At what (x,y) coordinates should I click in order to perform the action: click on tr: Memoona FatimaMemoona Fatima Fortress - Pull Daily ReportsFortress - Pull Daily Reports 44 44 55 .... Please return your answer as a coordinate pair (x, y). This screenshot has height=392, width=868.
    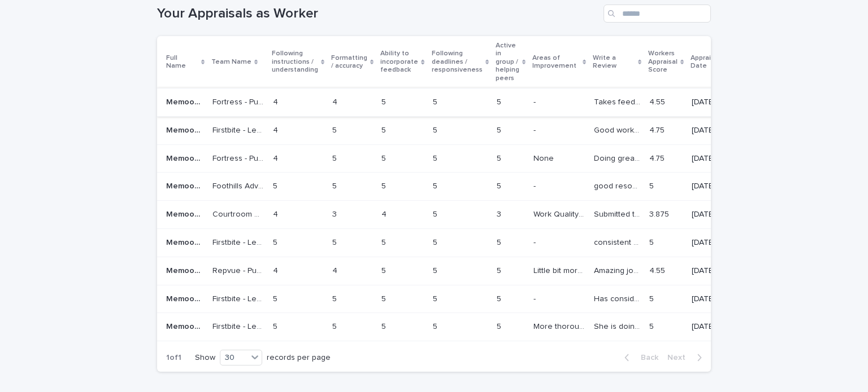
    Looking at the image, I should click on (450, 102).